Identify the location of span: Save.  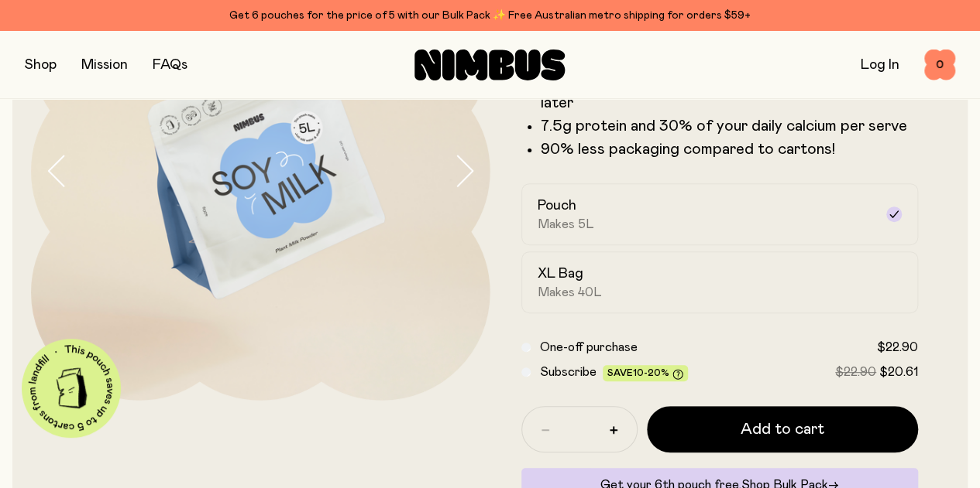
(645, 374).